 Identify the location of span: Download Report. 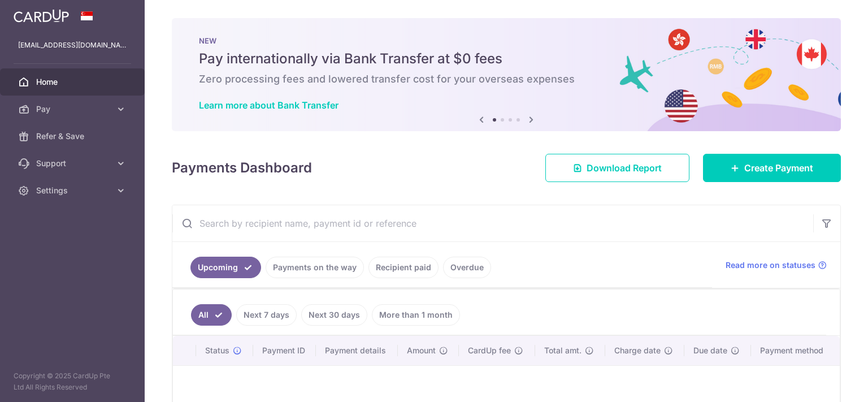
(624, 168).